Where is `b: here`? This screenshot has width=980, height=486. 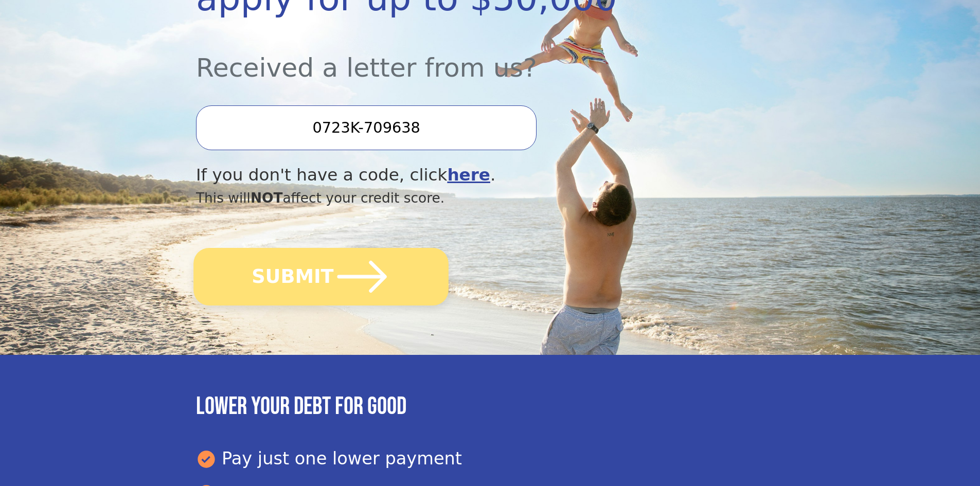 b: here is located at coordinates (469, 175).